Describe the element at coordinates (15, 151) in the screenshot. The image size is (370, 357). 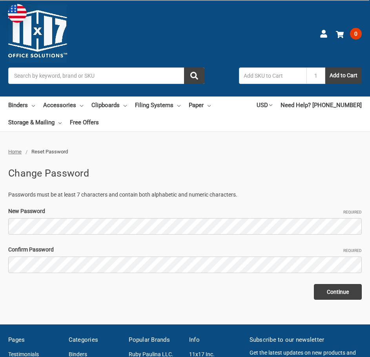
I see `span: Home` at that location.